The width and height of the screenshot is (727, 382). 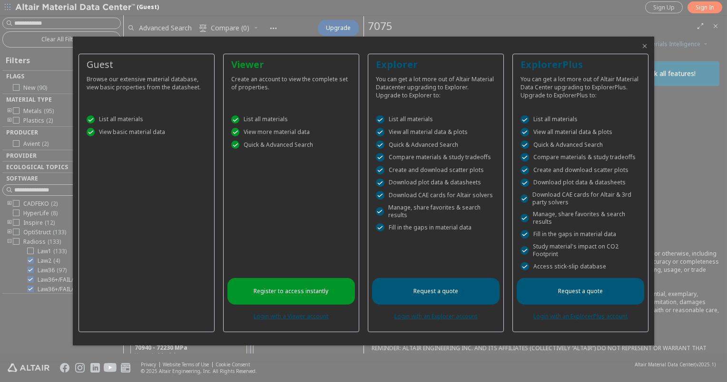 I want to click on div: Guest, so click(x=147, y=65).